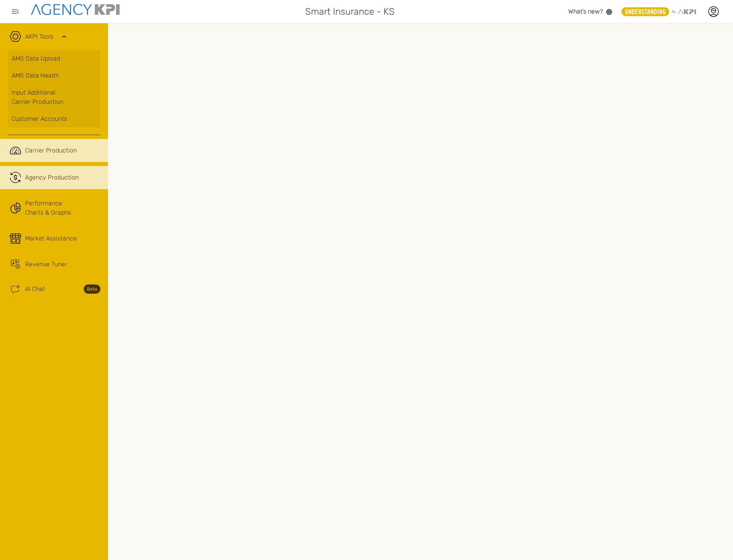  What do you see at coordinates (585, 11) in the screenshot?
I see `span: What’s new?` at bounding box center [585, 11].